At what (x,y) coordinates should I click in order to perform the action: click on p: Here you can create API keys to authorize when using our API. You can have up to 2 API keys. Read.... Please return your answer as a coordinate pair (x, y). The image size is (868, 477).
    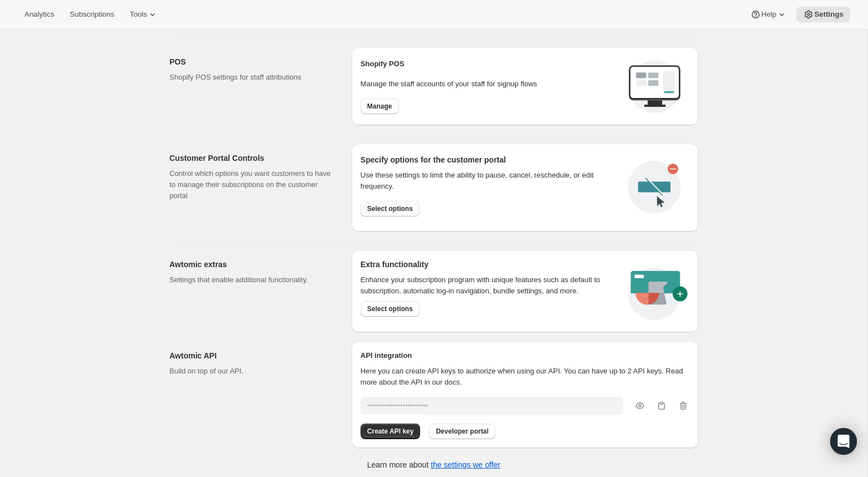
    Looking at the image, I should click on (524, 376).